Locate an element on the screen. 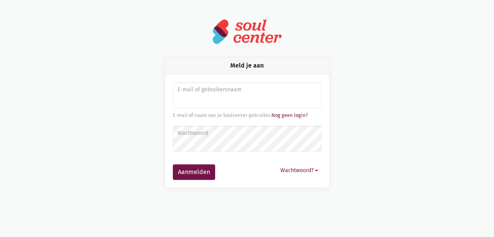  button: Wachtwoord? is located at coordinates (299, 170).